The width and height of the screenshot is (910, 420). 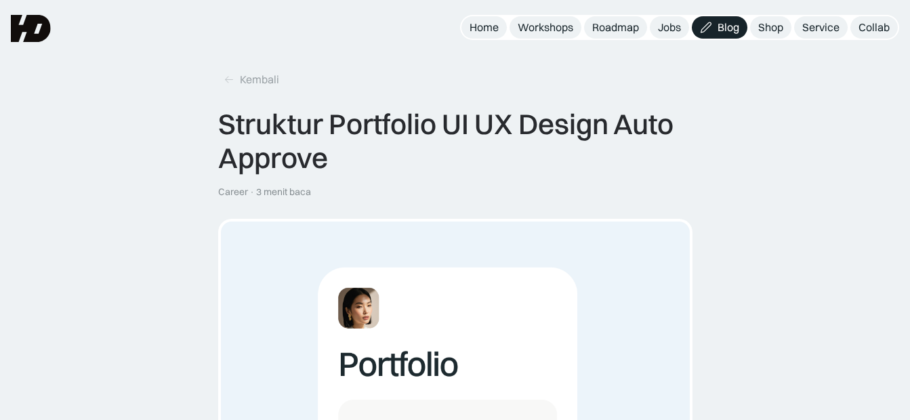 What do you see at coordinates (546, 27) in the screenshot?
I see `div: Workshops` at bounding box center [546, 27].